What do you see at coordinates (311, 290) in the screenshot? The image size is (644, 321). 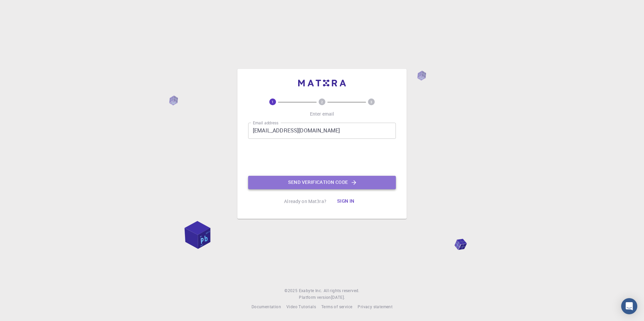 I see `span: Exabyte Inc.` at bounding box center [311, 290].